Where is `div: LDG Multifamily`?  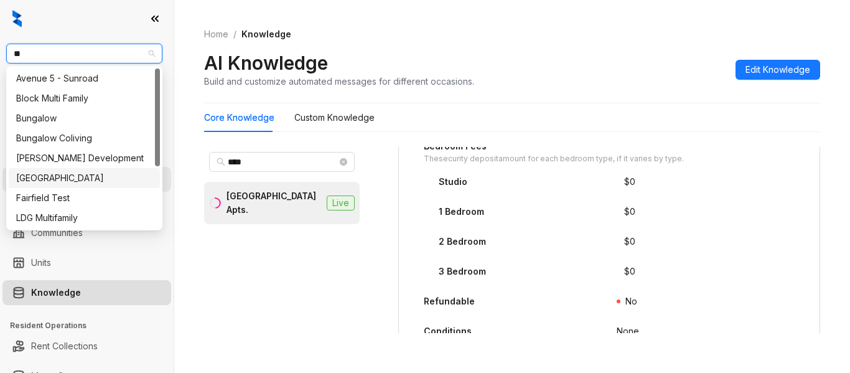 div: LDG Multifamily is located at coordinates (84, 218).